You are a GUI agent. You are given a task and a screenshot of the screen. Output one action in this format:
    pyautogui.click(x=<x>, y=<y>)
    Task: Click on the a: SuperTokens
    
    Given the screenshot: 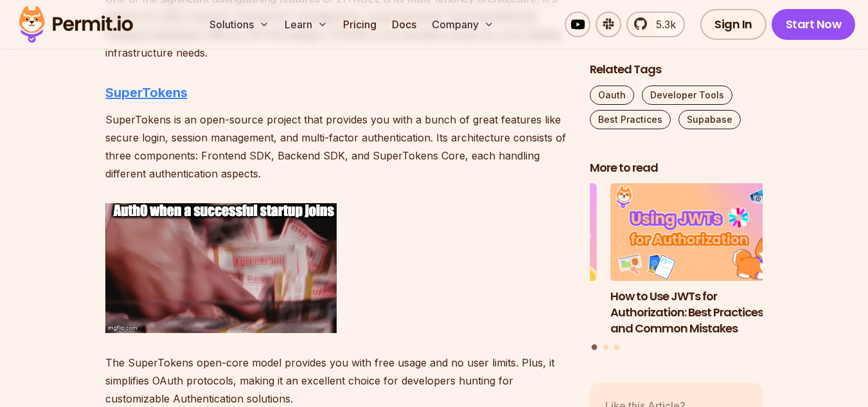 What is the action you would take?
    pyautogui.click(x=147, y=93)
    